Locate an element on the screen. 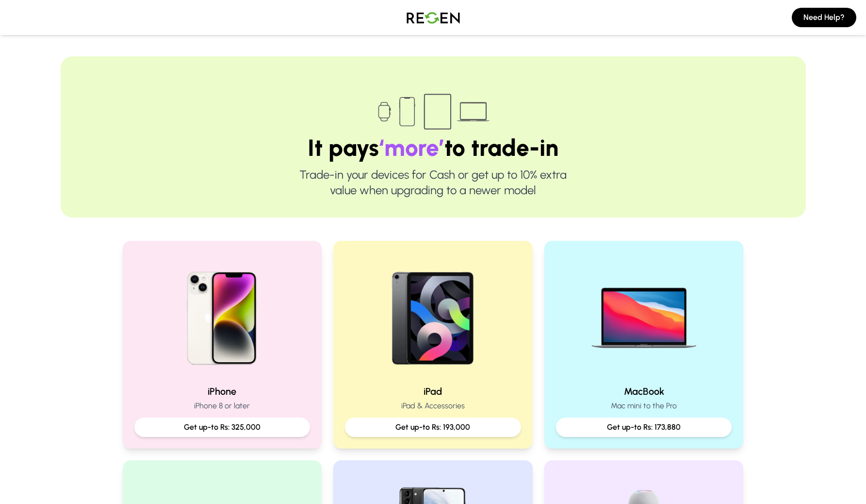 The image size is (866, 504). img: MacBook is located at coordinates (644, 315).